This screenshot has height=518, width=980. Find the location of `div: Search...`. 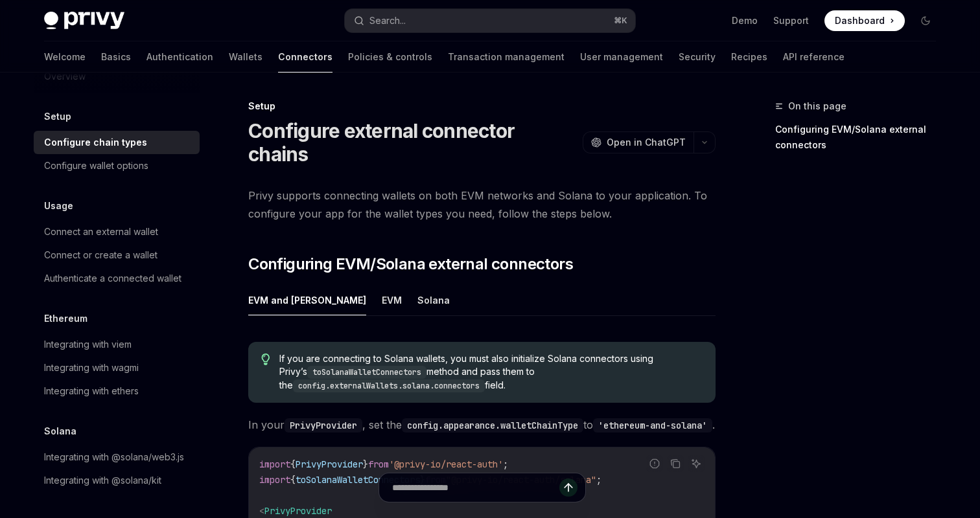

div: Search... is located at coordinates (388, 21).